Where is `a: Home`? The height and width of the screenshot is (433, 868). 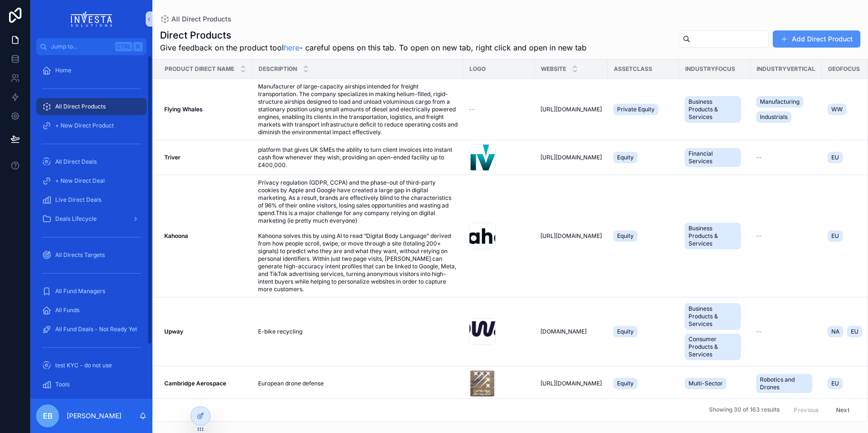 a: Home is located at coordinates (91, 70).